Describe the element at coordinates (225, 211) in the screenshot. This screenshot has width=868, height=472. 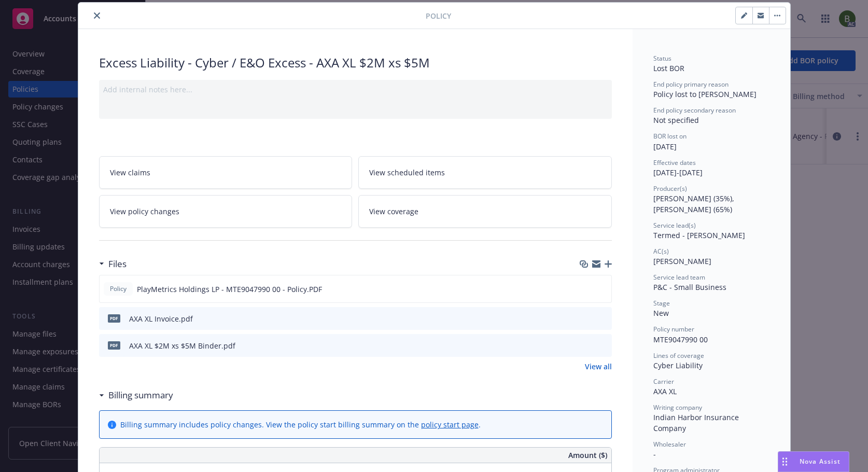
I see `a: View policy changes` at that location.